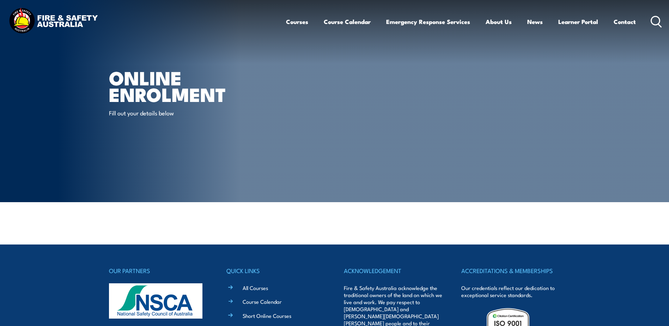 The height and width of the screenshot is (326, 669). Describe the element at coordinates (499, 22) in the screenshot. I see `a: About Us` at that location.